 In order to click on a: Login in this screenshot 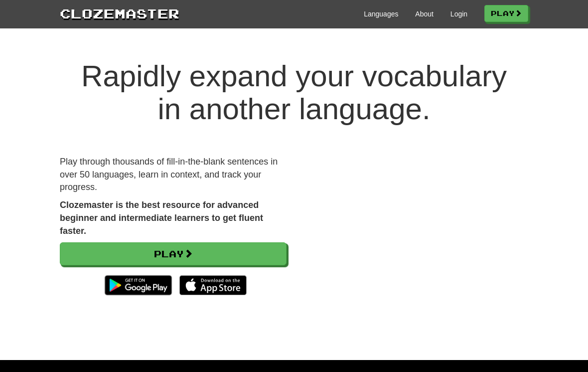, I will do `click(459, 14)`.